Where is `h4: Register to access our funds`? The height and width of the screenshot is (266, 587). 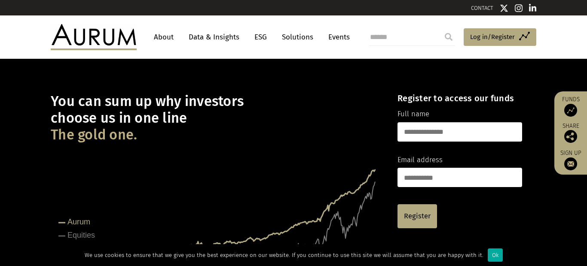 h4: Register to access our funds is located at coordinates (460, 98).